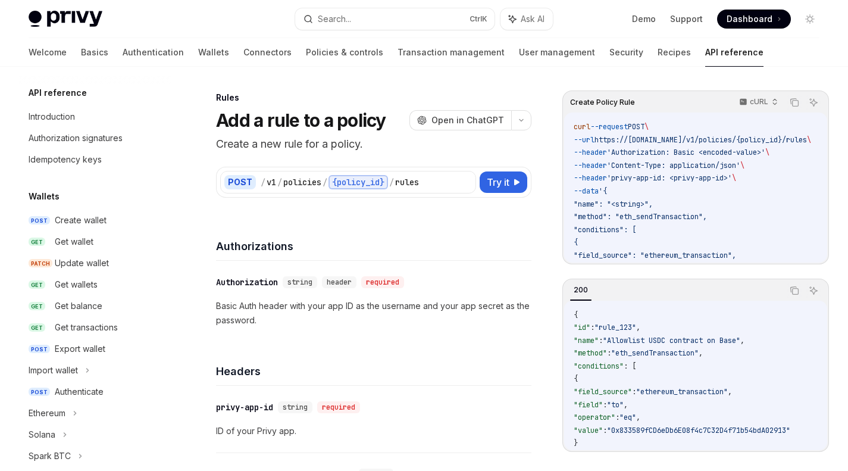  What do you see at coordinates (58, 93) in the screenshot?
I see `h5: API reference` at bounding box center [58, 93].